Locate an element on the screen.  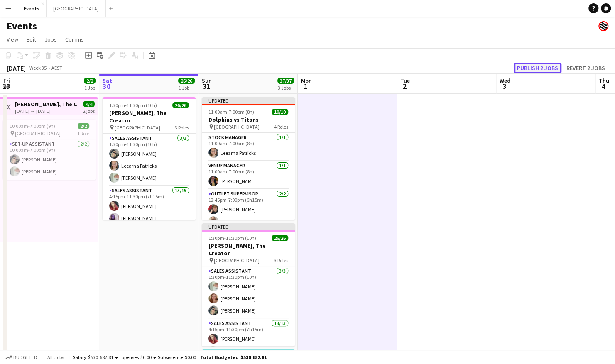
span: Budgeted is located at coordinates (25, 357).